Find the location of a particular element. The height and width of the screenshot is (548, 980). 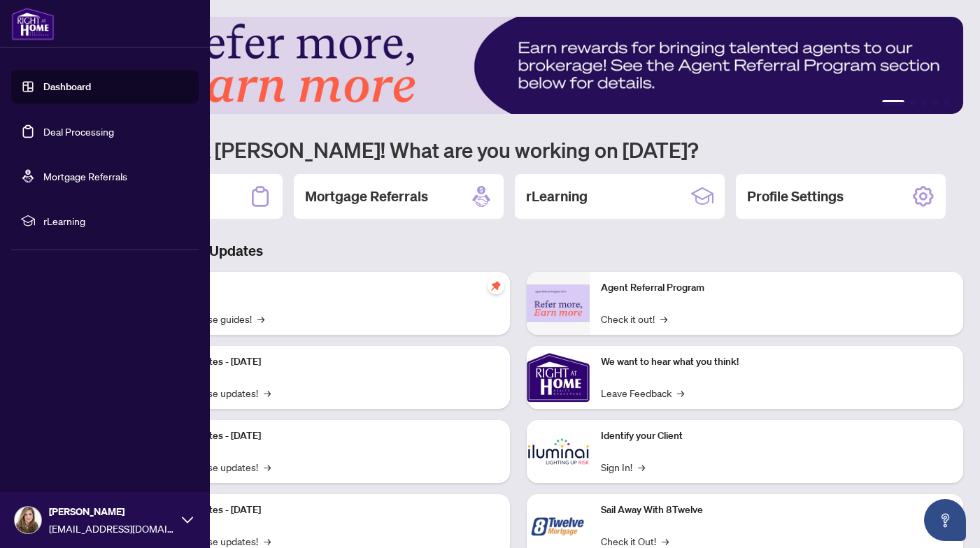

h2: Mortgage Referrals is located at coordinates (367, 196).